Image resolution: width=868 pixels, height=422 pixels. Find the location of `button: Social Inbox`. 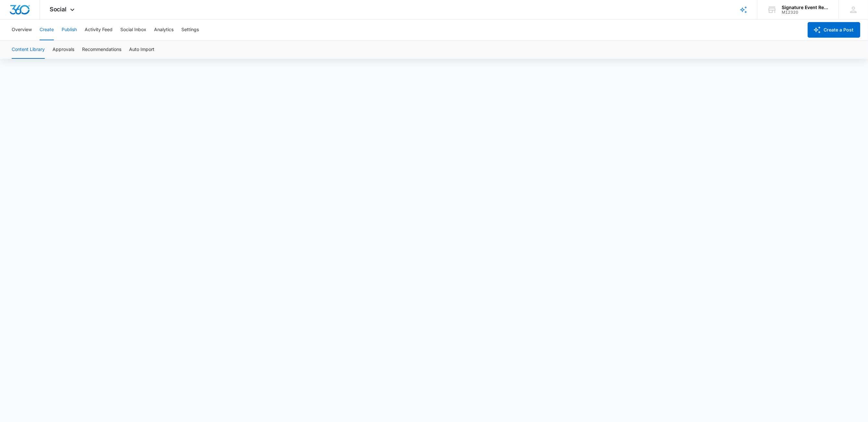

button: Social Inbox is located at coordinates (134, 30).